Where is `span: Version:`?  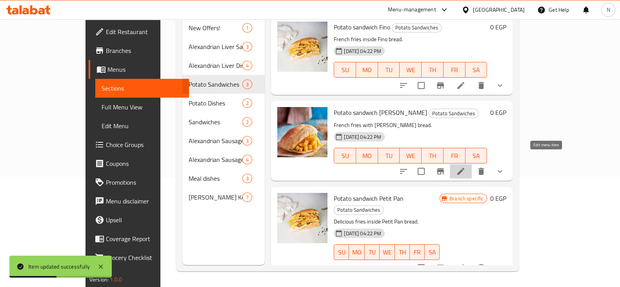
span: Version: is located at coordinates (99, 280).